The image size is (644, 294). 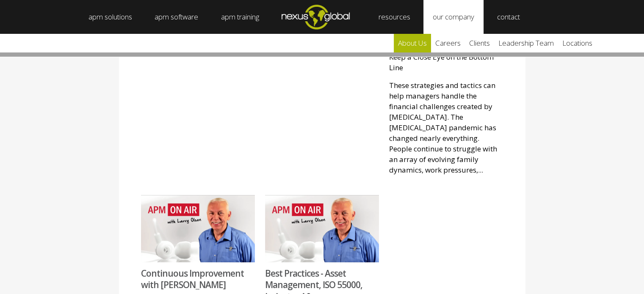 What do you see at coordinates (446, 62) in the screenshot?
I see `p: Keep a Close Eye on the Bottom Line` at bounding box center [446, 62].